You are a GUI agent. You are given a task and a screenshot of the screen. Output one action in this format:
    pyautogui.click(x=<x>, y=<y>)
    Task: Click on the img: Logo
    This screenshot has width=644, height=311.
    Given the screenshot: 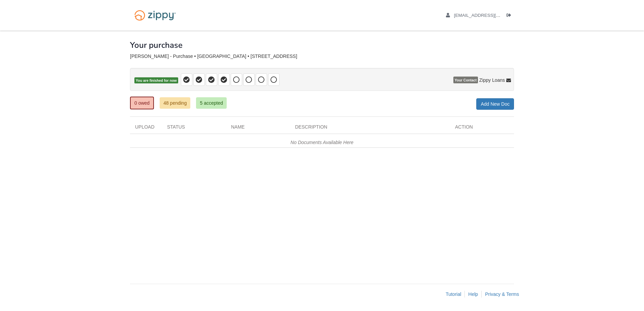 What is the action you would take?
    pyautogui.click(x=155, y=15)
    